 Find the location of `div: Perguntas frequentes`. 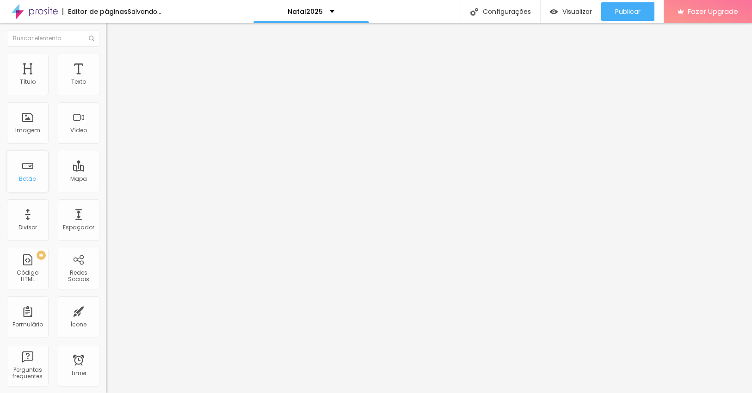

div: Perguntas frequentes is located at coordinates (27, 373).